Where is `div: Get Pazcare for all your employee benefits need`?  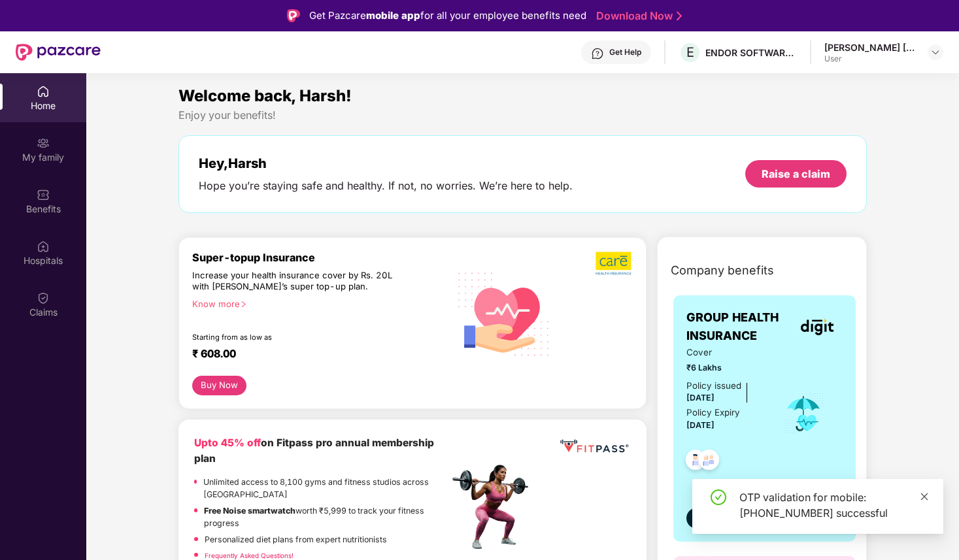
div: Get Pazcare for all your employee benefits need is located at coordinates (448, 16).